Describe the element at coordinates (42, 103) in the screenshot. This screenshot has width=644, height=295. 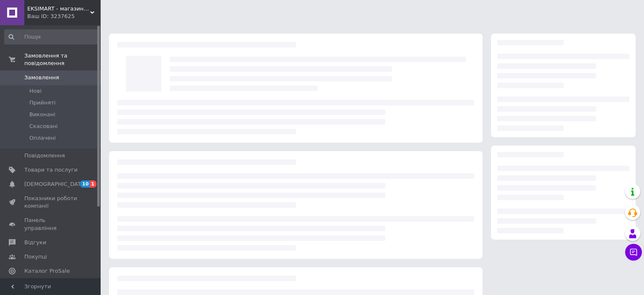
I see `span: Прийняті` at that location.